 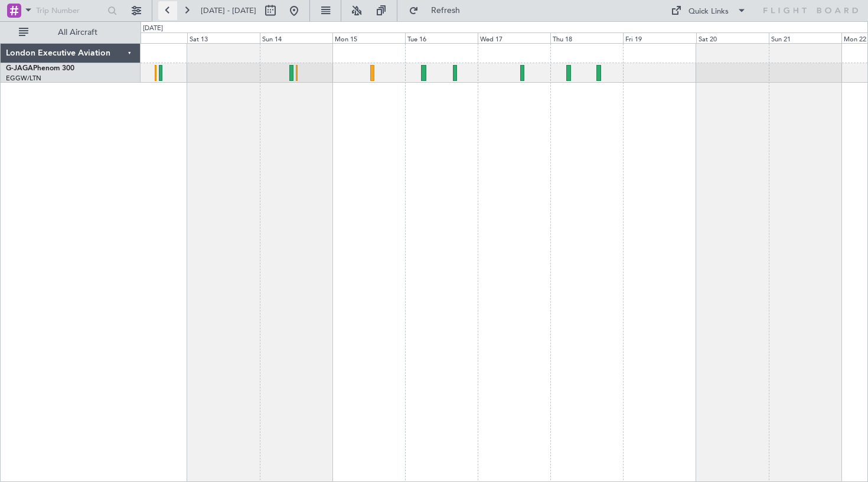 What do you see at coordinates (369, 38) in the screenshot?
I see `div: Mon 15` at bounding box center [369, 38].